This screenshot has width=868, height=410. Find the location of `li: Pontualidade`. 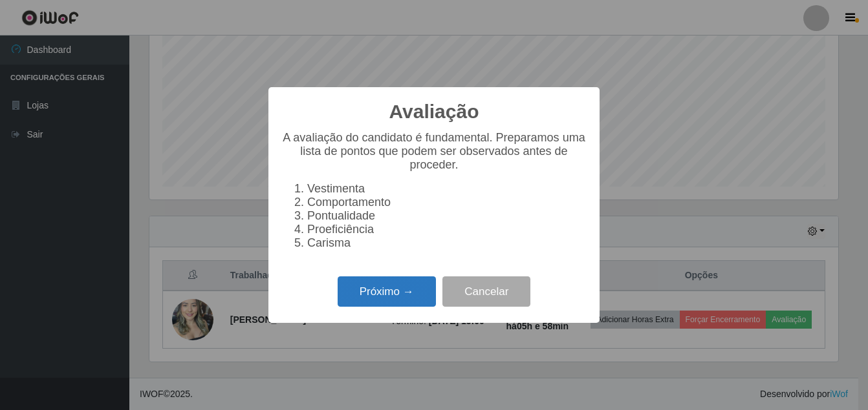

li: Pontualidade is located at coordinates (447, 216).